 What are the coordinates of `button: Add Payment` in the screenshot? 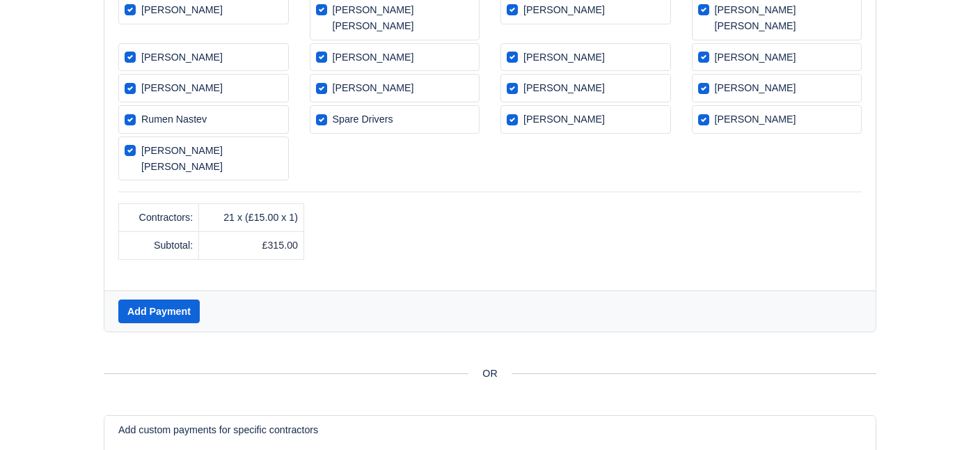 It's located at (159, 311).